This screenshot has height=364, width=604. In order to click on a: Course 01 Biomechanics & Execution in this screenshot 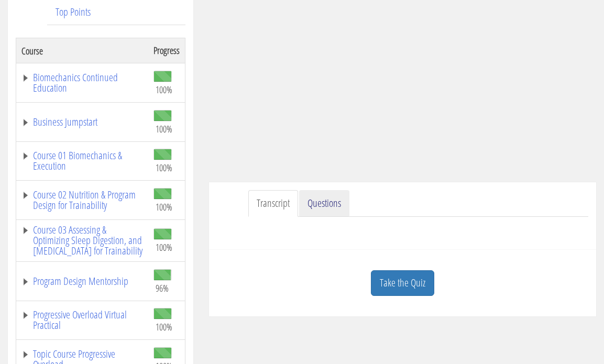, I will do `click(83, 161)`.